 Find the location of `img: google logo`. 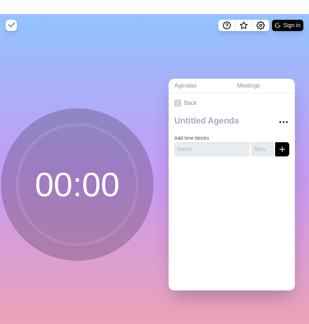

img: google logo is located at coordinates (277, 25).